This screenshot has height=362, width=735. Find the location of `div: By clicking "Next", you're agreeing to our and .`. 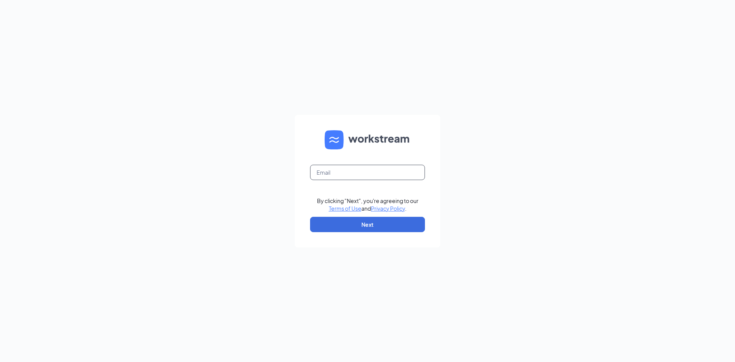

div: By clicking "Next", you're agreeing to our and . is located at coordinates (368, 205).